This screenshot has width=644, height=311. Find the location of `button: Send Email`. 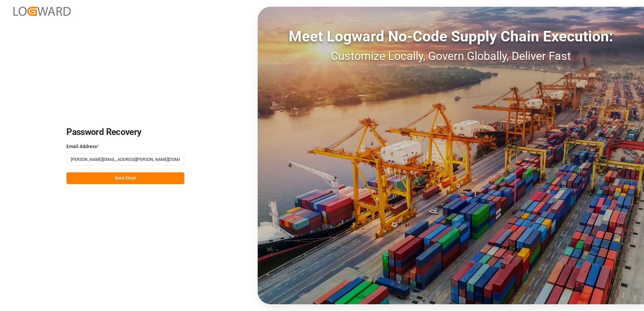

button: Send Email is located at coordinates (125, 178).